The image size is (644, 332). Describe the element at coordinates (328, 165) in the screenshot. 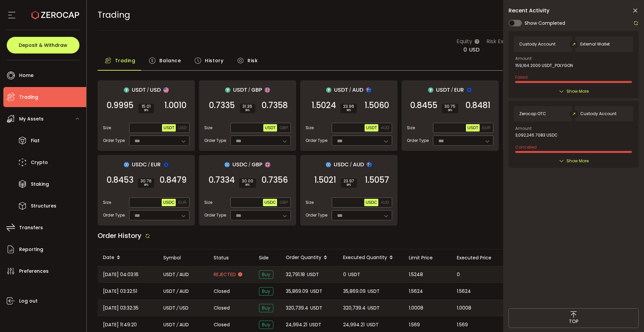

I see `img: usdc_portfolio.svg` at that location.